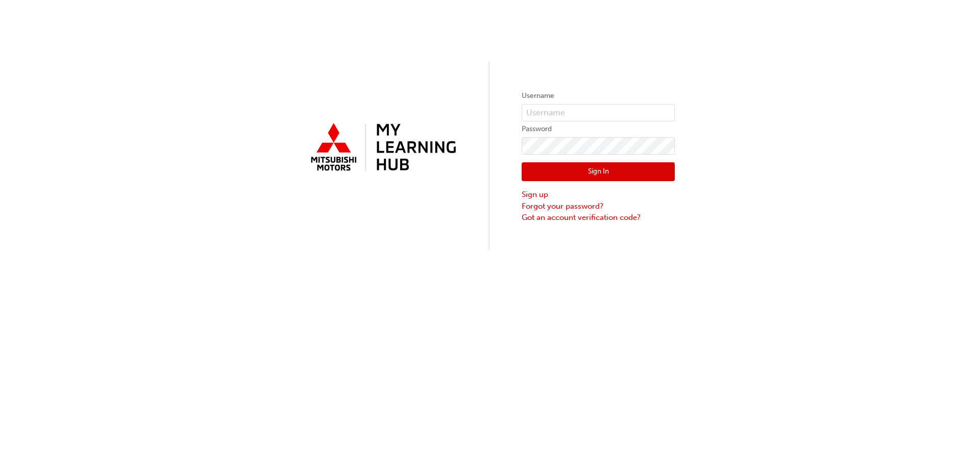 The width and height of the screenshot is (980, 469). Describe the element at coordinates (598, 206) in the screenshot. I see `a: Forgot your password?` at that location.